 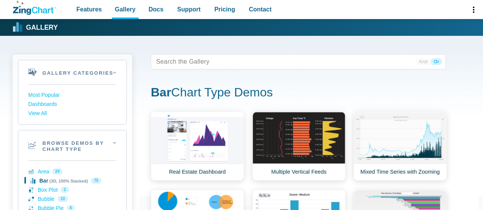 I want to click on a: Mixed Time Series with Zooming, so click(x=400, y=146).